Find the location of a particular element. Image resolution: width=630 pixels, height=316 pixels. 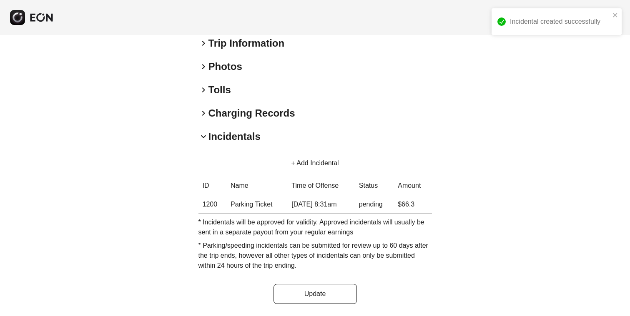

h2: Tolls is located at coordinates (220, 90).